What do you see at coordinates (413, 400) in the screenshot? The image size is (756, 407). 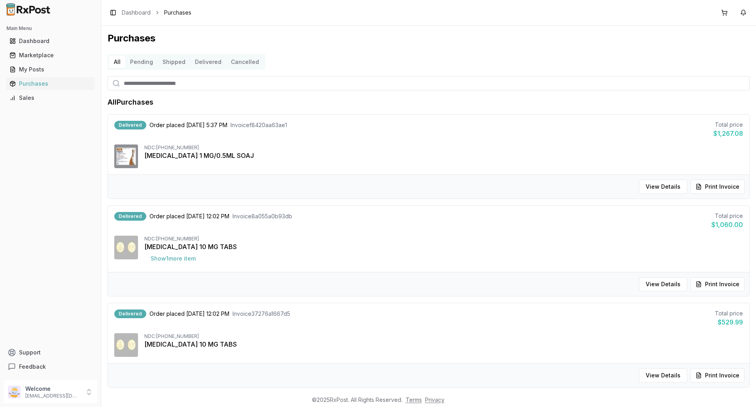 I see `a: Terms` at bounding box center [413, 400].